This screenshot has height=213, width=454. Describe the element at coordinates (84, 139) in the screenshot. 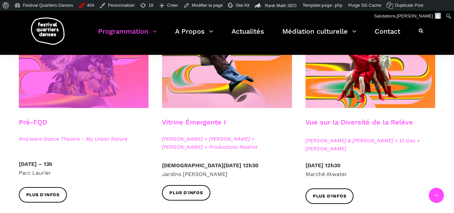

I see `span: A'nó:wara Dance Theatre - My Urban Nature` at that location.